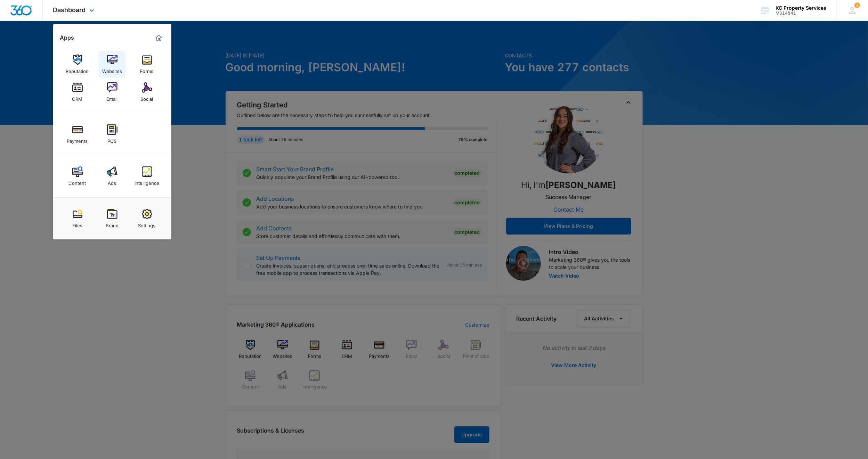 The height and width of the screenshot is (459, 868). What do you see at coordinates (146, 181) in the screenshot?
I see `div: Intelligence` at bounding box center [146, 181].